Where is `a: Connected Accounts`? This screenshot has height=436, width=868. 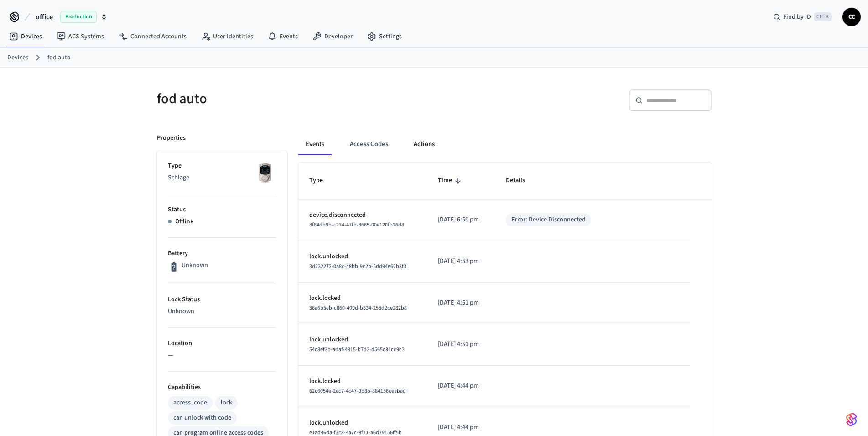 a: Connected Accounts is located at coordinates (153, 37).